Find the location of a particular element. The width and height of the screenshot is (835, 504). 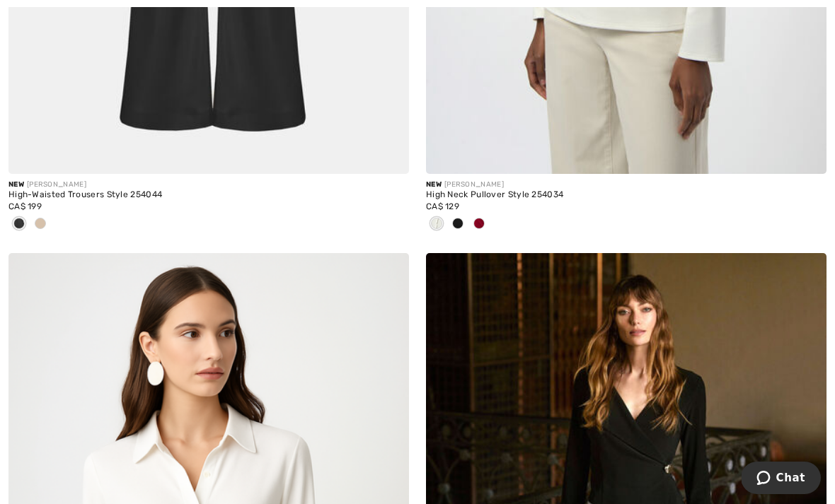

span: CA$ 129 is located at coordinates (443, 207).